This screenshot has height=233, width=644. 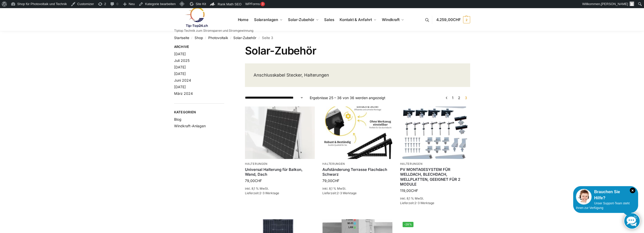 What do you see at coordinates (448, 19) in the screenshot?
I see `span: 4.259,00` at bounding box center [448, 19].